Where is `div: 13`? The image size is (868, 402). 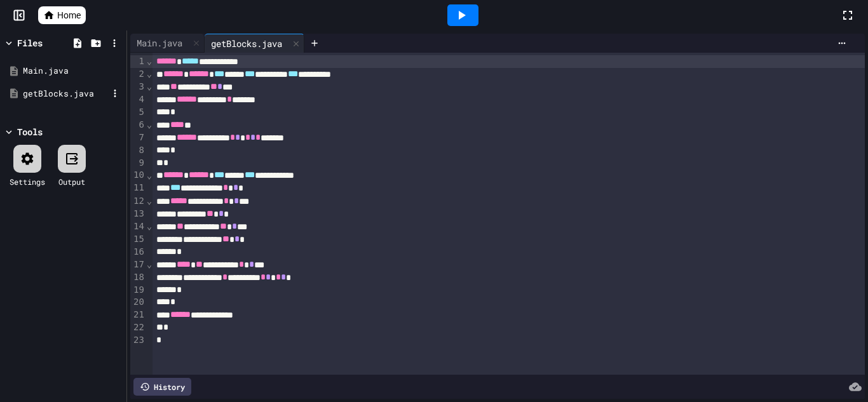
div: 13 is located at coordinates (138, 214).